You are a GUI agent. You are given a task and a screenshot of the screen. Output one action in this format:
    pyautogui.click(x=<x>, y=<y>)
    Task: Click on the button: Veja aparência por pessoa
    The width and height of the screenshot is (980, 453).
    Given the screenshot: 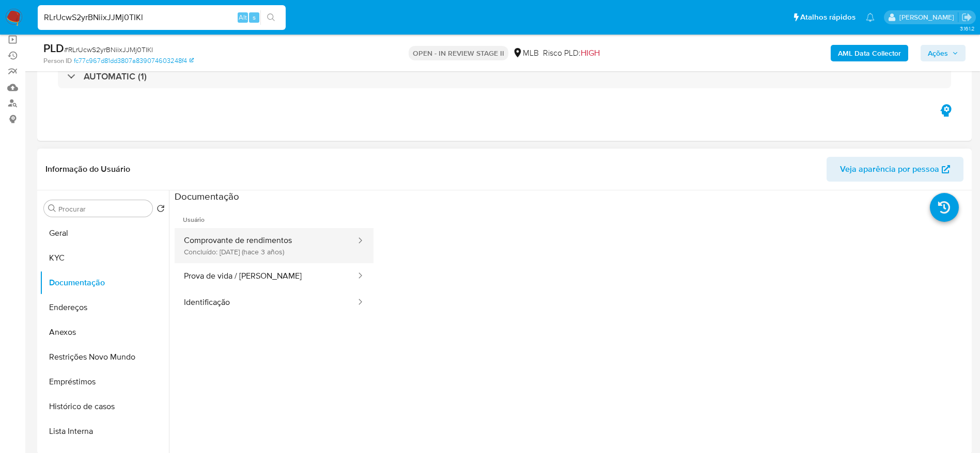 What is the action you would take?
    pyautogui.click(x=894, y=169)
    